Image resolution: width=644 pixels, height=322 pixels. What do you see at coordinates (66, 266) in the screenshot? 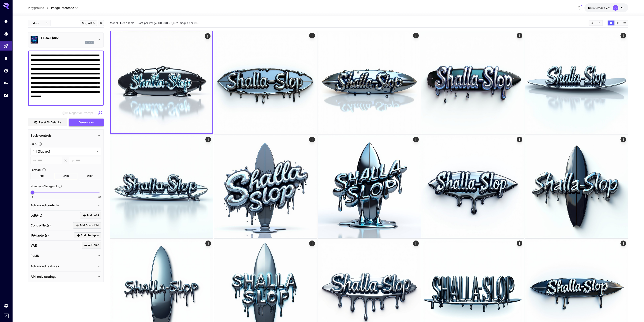
I see `div: Advanced features` at bounding box center [66, 266].